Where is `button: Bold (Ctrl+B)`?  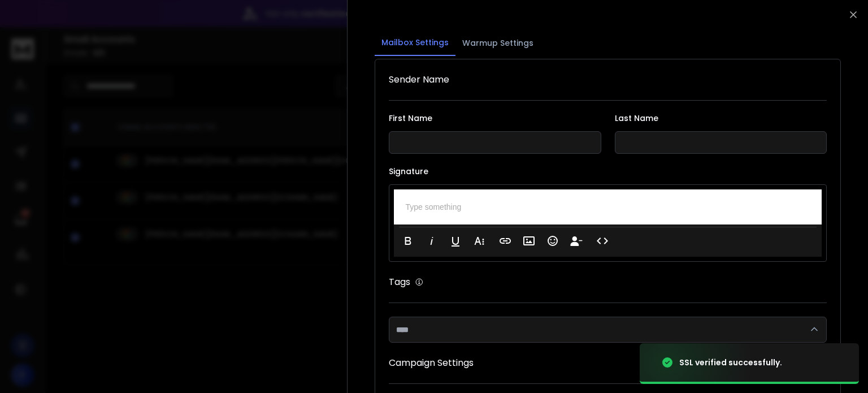
button: Bold (Ctrl+B) is located at coordinates (408, 241).